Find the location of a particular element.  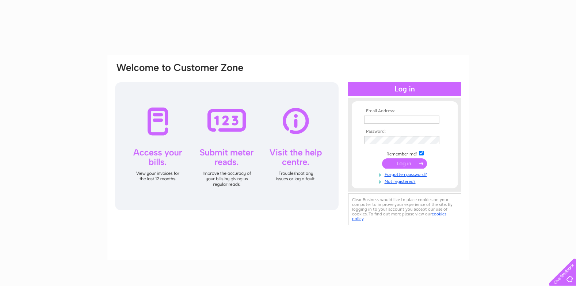

a: Not registered? is located at coordinates (405, 180).